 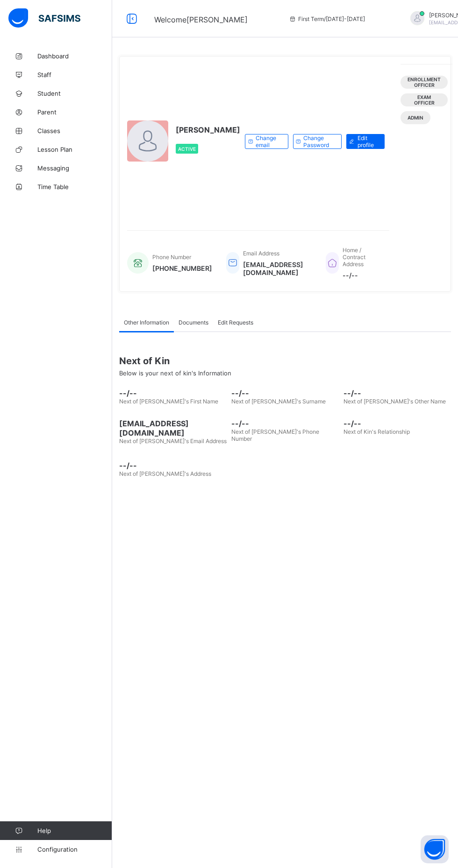 What do you see at coordinates (327, 18) in the screenshot?
I see `span: session/term information` at bounding box center [327, 18].